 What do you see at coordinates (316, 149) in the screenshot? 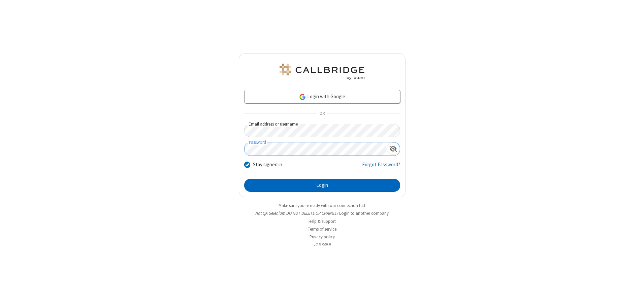
I see `input: Password` at bounding box center [316, 149].